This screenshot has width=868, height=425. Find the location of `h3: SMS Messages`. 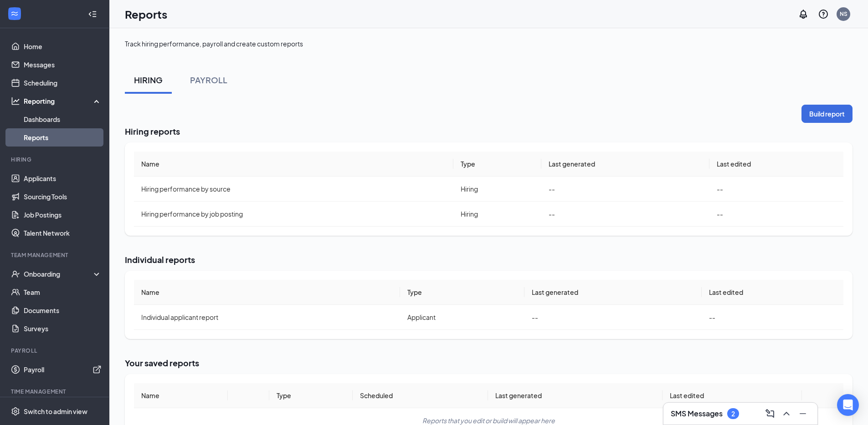

h3: SMS Messages is located at coordinates (697, 414).